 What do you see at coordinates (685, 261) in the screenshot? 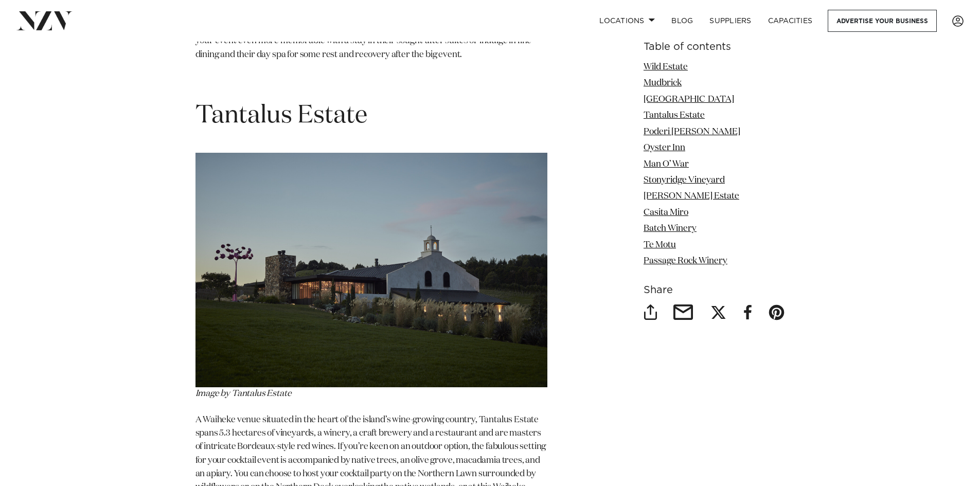
I see `a: Passage Rock Winery` at bounding box center [685, 261].